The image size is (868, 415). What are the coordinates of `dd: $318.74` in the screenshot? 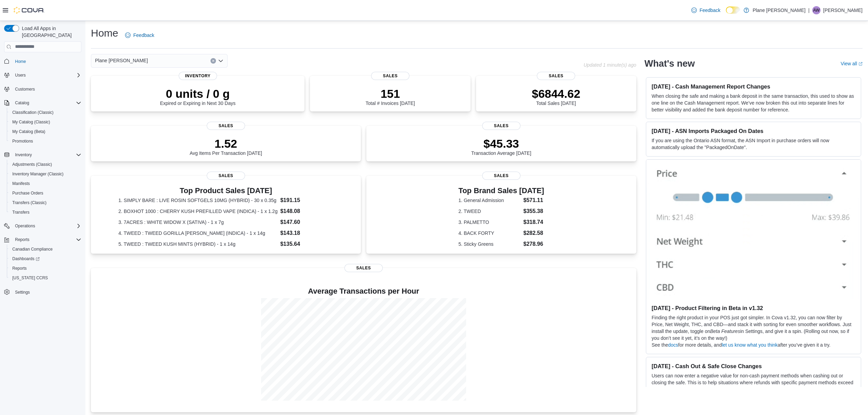 It's located at (533, 222).